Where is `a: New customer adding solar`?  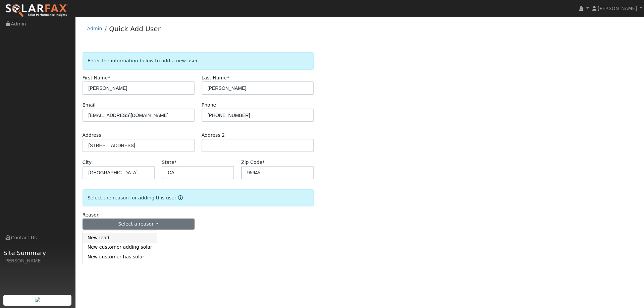
a: New customer adding solar is located at coordinates (120, 247).